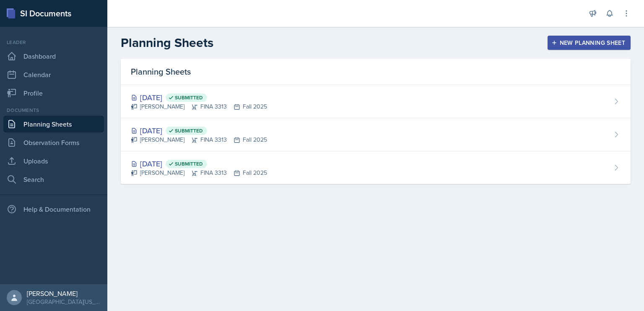 This screenshot has height=311, width=644. I want to click on a: Observation Forms, so click(54, 143).